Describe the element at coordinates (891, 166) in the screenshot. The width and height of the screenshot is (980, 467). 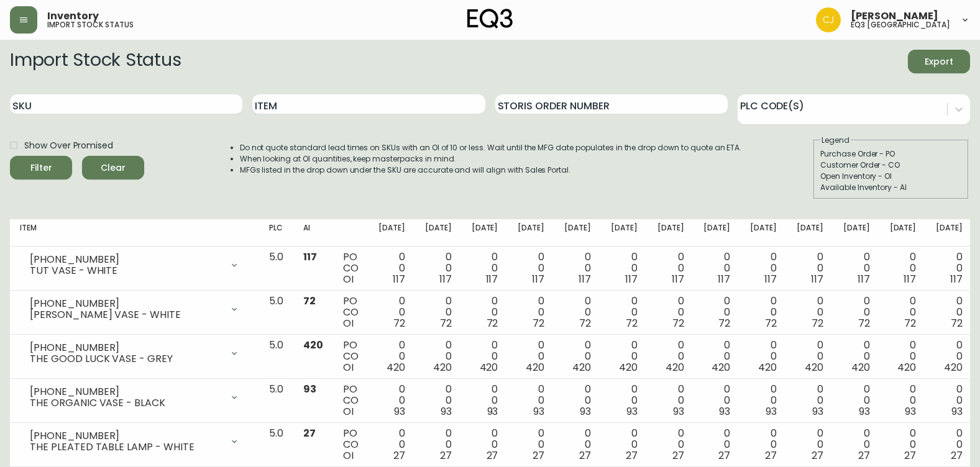
I see `div: Customer Order - CO` at that location.